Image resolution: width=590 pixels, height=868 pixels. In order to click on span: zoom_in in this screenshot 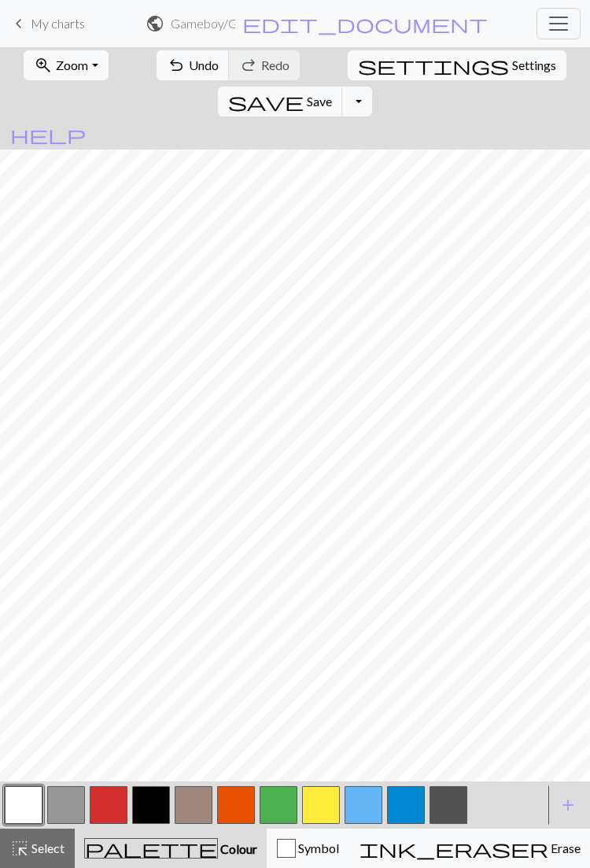, I will do `click(43, 66)`.